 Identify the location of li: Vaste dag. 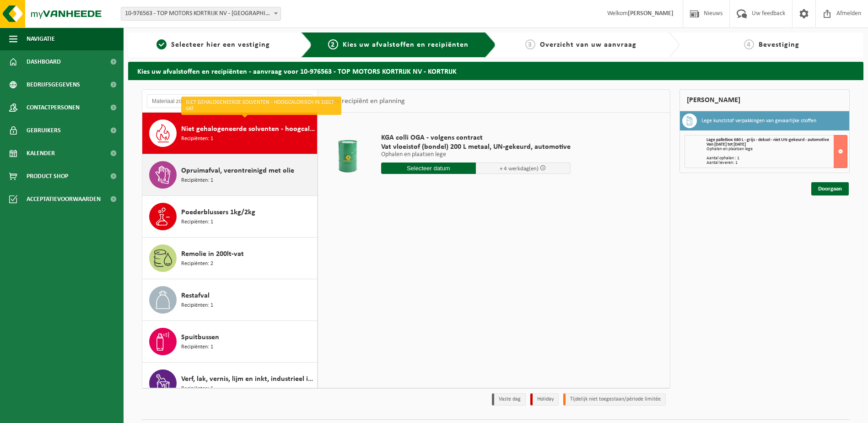
(509, 400).